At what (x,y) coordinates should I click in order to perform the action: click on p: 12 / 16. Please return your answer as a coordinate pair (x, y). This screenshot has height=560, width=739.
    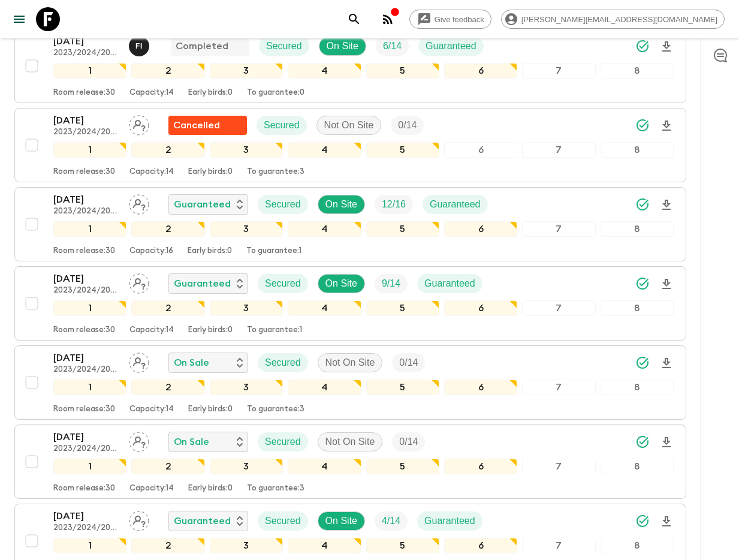
    Looking at the image, I should click on (393, 204).